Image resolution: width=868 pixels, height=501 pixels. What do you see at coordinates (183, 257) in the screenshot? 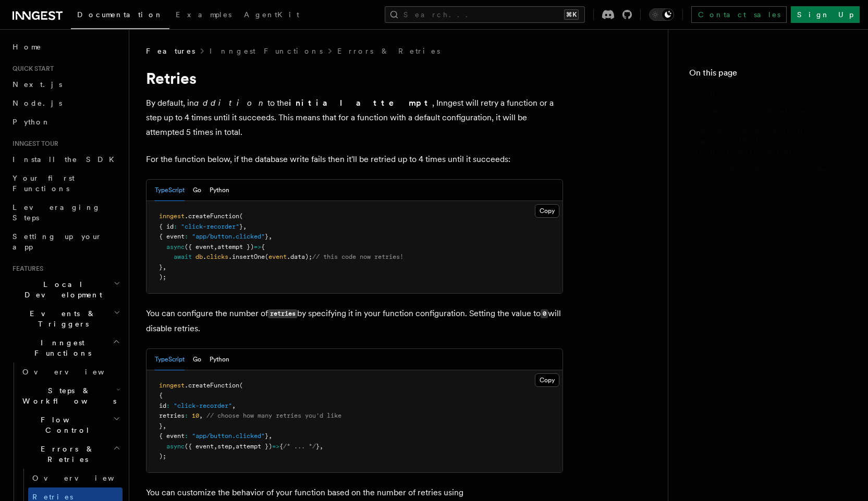
I see `span: await` at bounding box center [183, 257].